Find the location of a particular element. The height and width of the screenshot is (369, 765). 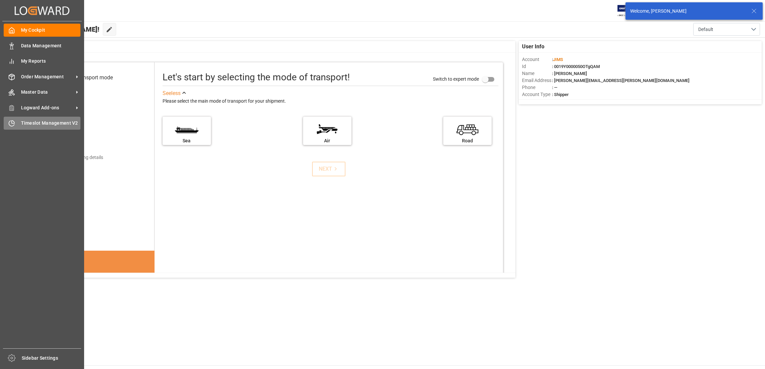

a: My Cockpit is located at coordinates (42, 30).